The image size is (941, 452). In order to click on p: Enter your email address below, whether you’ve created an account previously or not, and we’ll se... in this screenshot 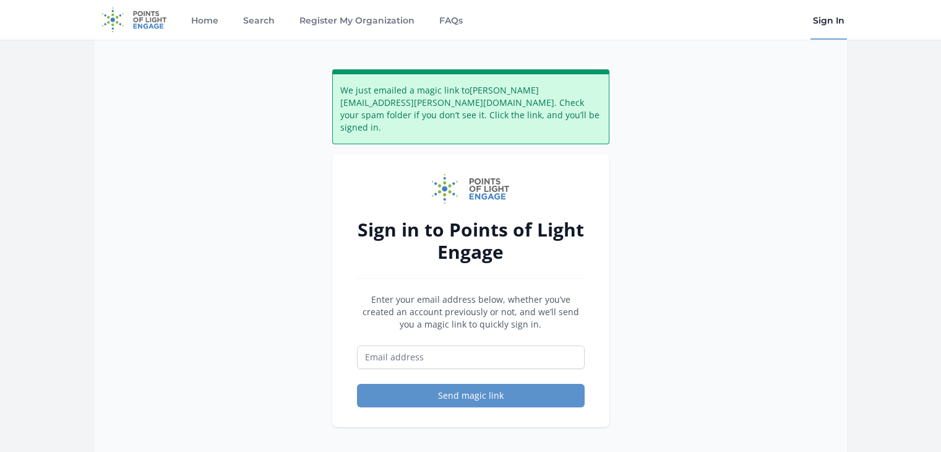, I will do `click(471, 312)`.